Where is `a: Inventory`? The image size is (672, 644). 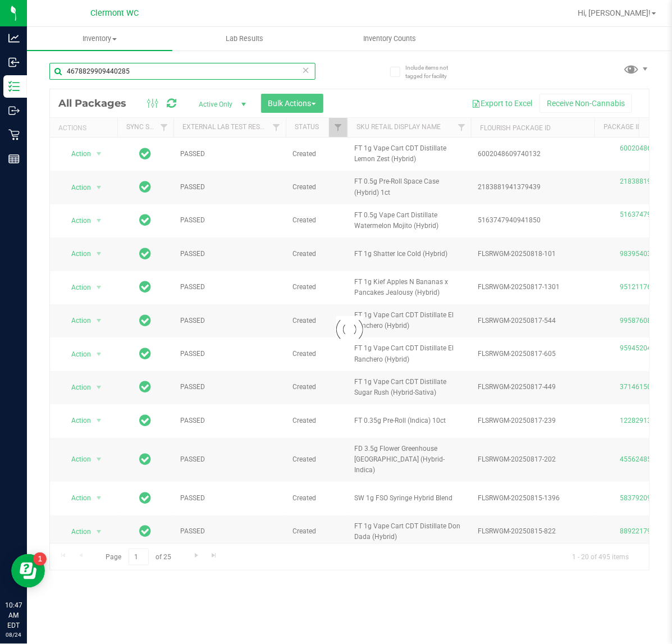
a: Inventory is located at coordinates (100, 39).